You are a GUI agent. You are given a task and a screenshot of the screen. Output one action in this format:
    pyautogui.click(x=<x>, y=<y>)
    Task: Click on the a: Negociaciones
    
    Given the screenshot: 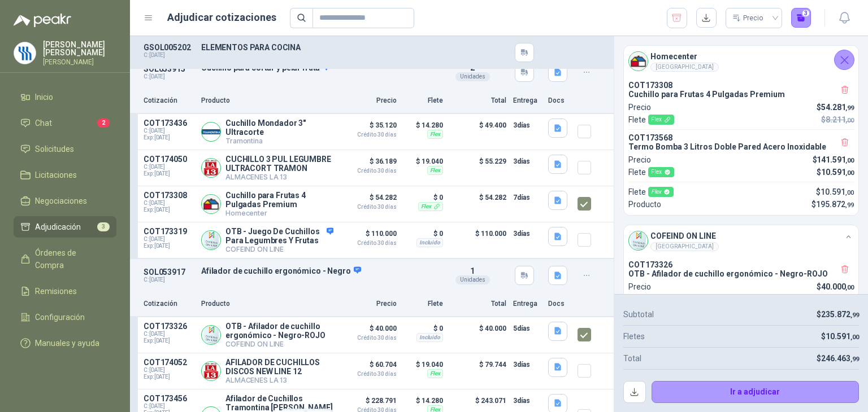 What is the action you would take?
    pyautogui.click(x=65, y=201)
    